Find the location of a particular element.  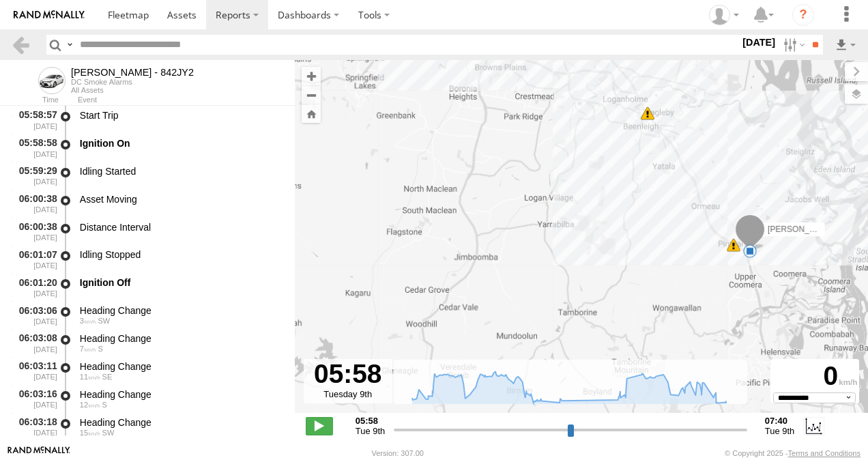

div: Event is located at coordinates (187, 101).